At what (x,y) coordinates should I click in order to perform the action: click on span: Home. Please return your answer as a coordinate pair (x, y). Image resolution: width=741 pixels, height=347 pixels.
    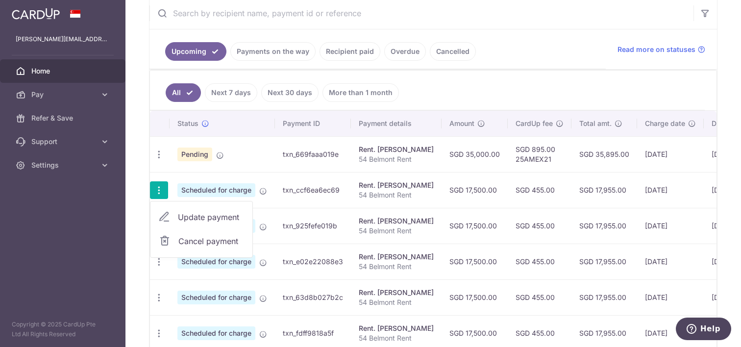
    Looking at the image, I should click on (64, 71).